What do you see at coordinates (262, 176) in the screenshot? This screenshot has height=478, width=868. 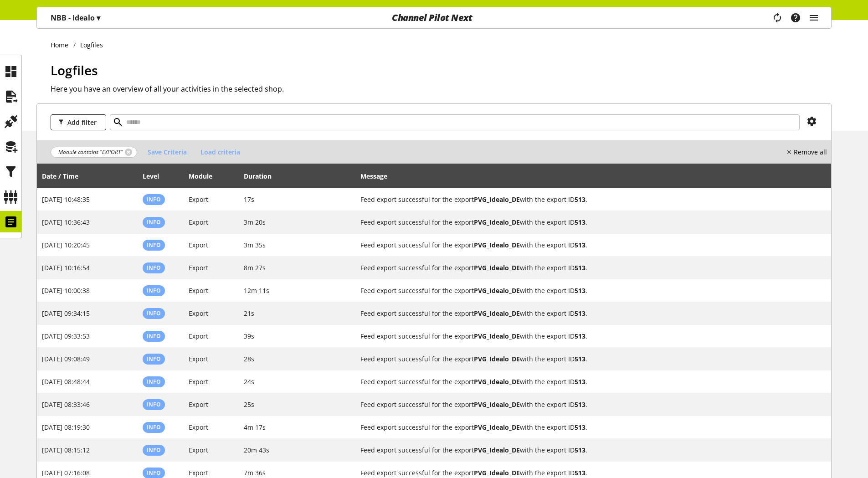 I see `div: Duration` at bounding box center [262, 176].